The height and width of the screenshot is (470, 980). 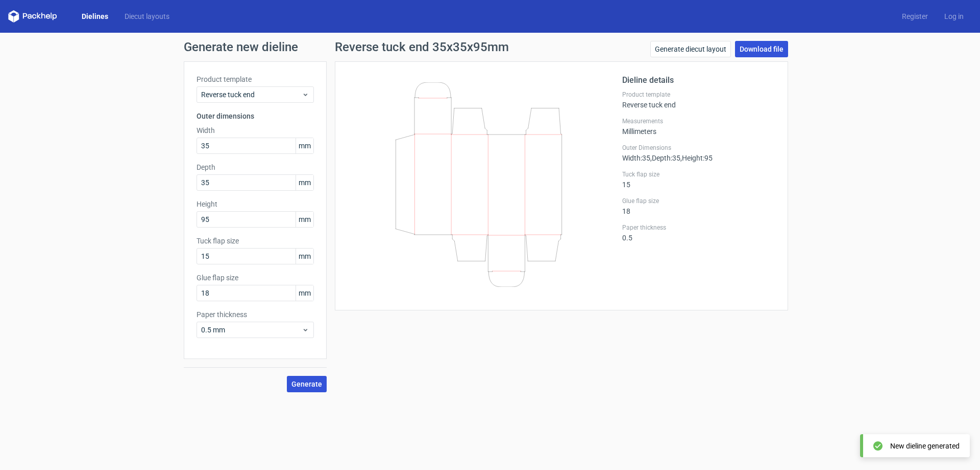 What do you see at coordinates (95, 16) in the screenshot?
I see `a: Dielines` at bounding box center [95, 16].